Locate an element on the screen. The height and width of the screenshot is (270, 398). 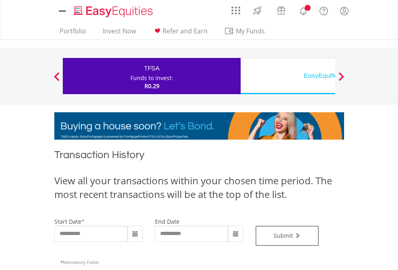
span: Refer and Earn is located at coordinates (185, 31).